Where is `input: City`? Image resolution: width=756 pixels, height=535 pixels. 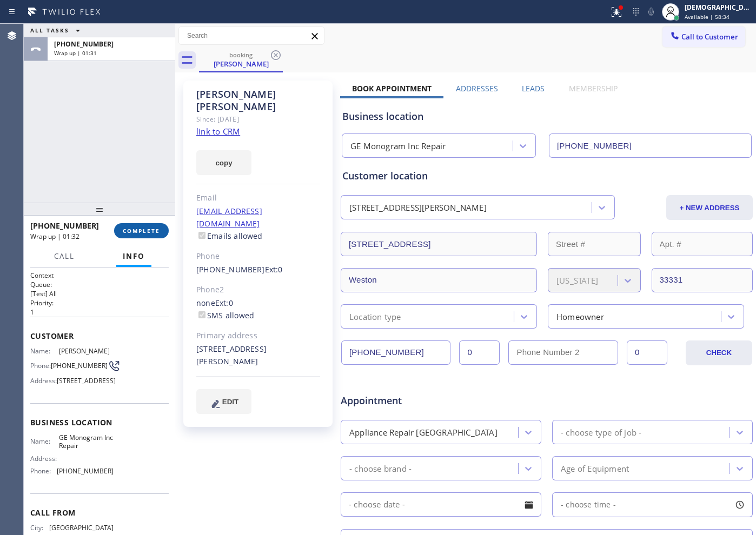
input: City is located at coordinates (439, 280).